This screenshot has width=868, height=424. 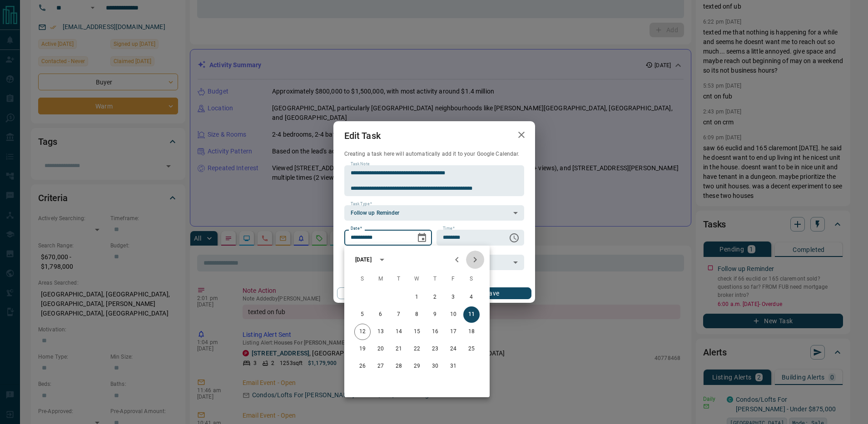 I want to click on button: Choose date, selected date is Oct 11, 2025, so click(x=422, y=238).